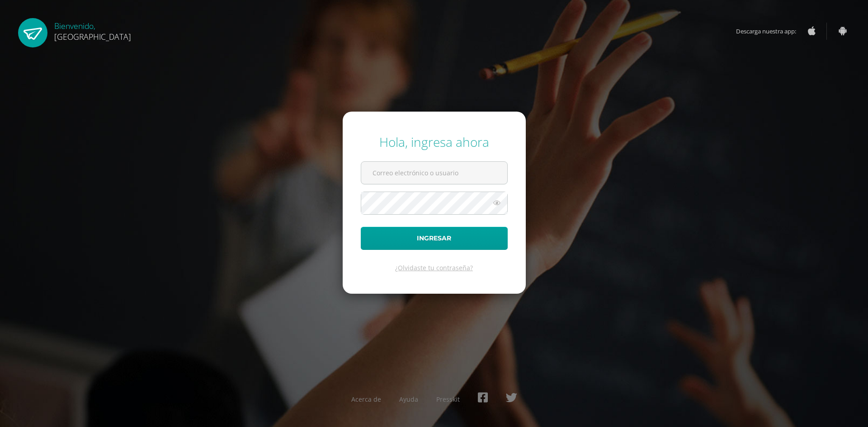  What do you see at coordinates (434, 173) in the screenshot?
I see `input: Correo electrónico o usuario` at bounding box center [434, 173].